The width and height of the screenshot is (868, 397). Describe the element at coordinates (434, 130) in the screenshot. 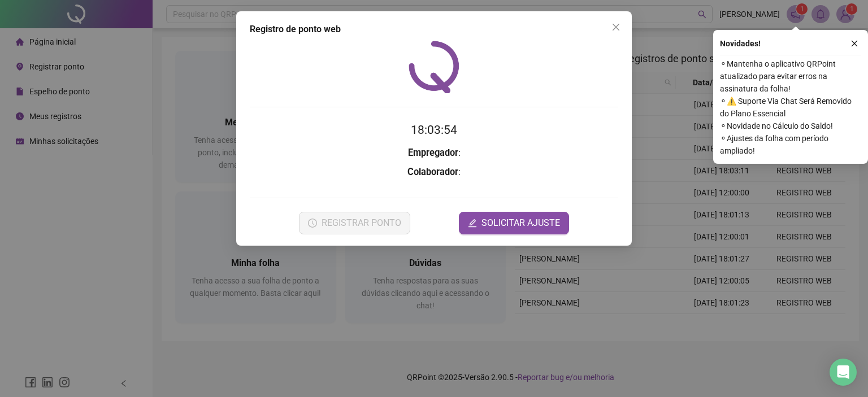

I see `time: 18:03:54` at that location.